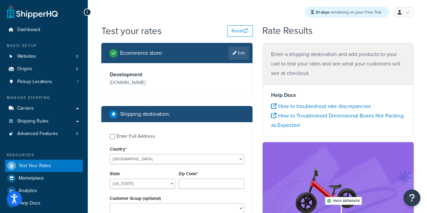  What do you see at coordinates (44, 191) in the screenshot?
I see `li: Analytics` at bounding box center [44, 191].